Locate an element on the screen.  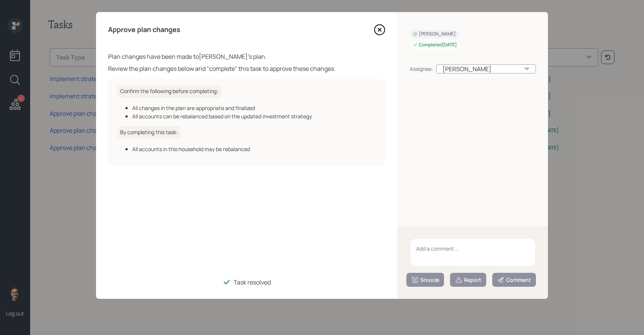
h6: Confirm the following before completing: is located at coordinates (169, 91).